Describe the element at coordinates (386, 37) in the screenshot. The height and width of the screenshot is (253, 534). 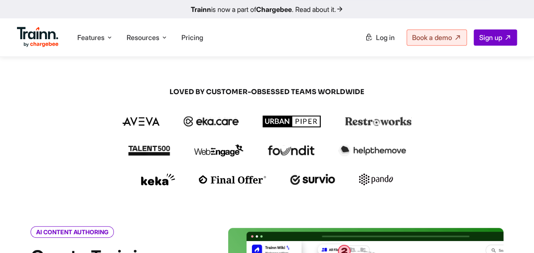
I see `span: Log in` at that location.